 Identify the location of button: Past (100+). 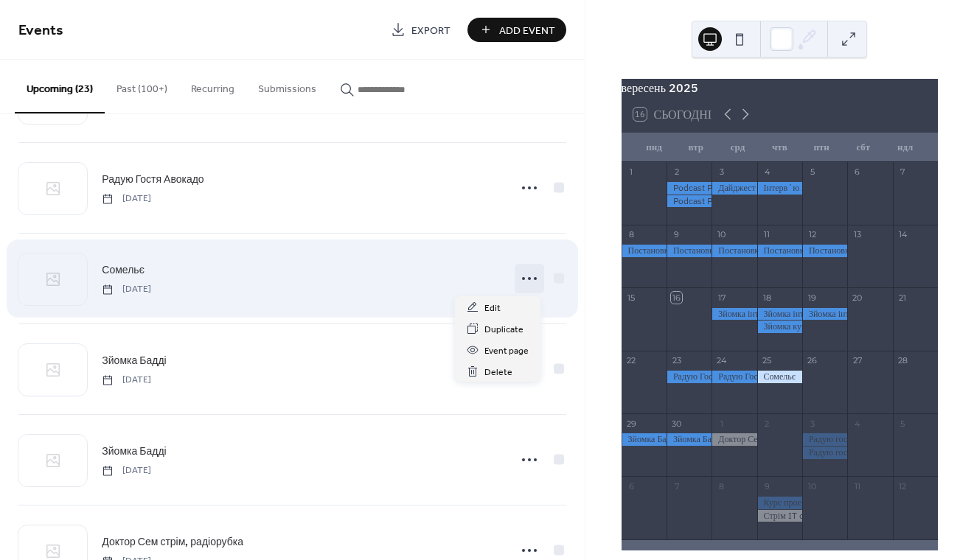
(142, 86).